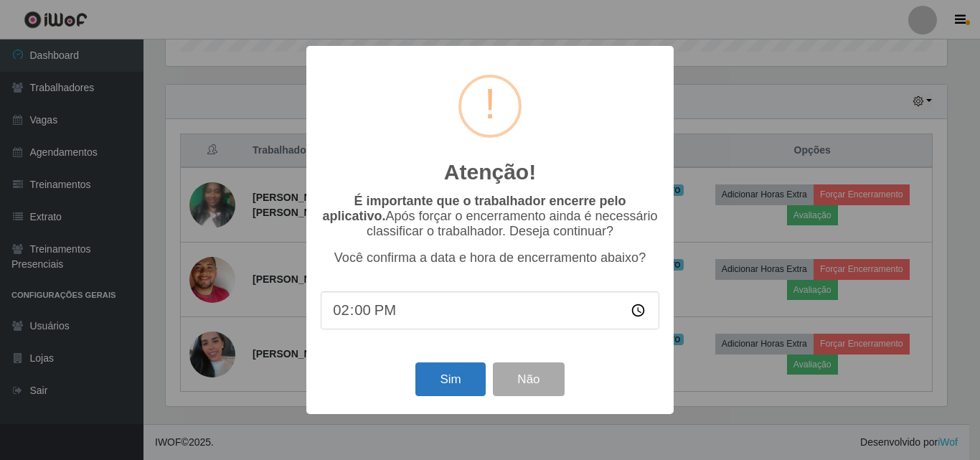 This screenshot has height=460, width=980. Describe the element at coordinates (450, 379) in the screenshot. I see `button: Sim` at that location.